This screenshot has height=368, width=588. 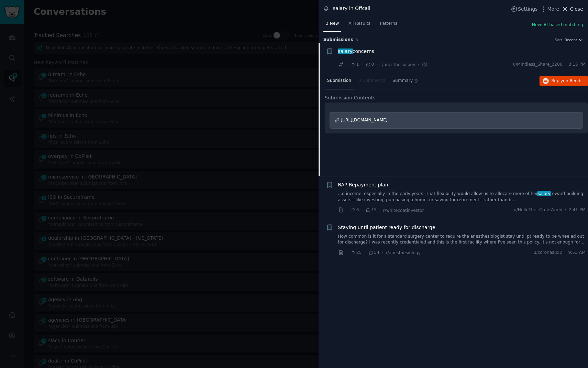 What do you see at coordinates (371, 210) in the screenshot?
I see `span: 15` at bounding box center [371, 210].